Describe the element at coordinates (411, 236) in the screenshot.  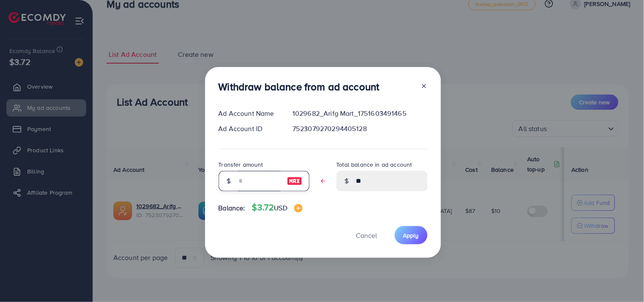
I see `button: Apply` at that location.